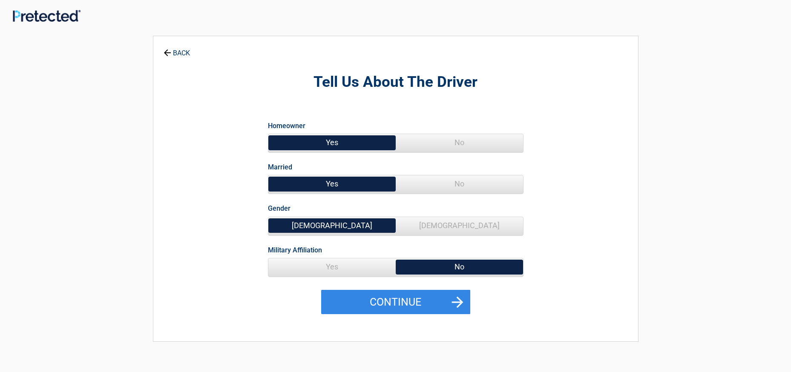 Image resolution: width=791 pixels, height=372 pixels. I want to click on label: Military Affiliation, so click(295, 250).